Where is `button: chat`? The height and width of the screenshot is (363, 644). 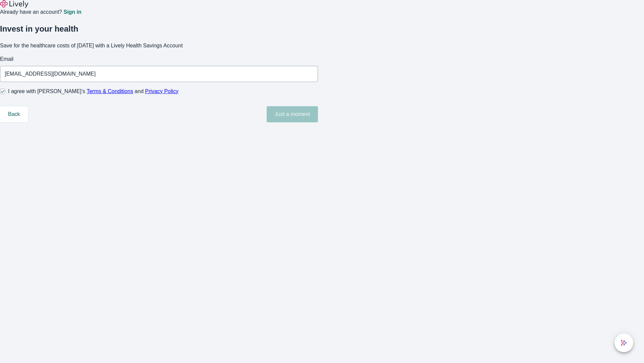
button: chat is located at coordinates (624, 343).